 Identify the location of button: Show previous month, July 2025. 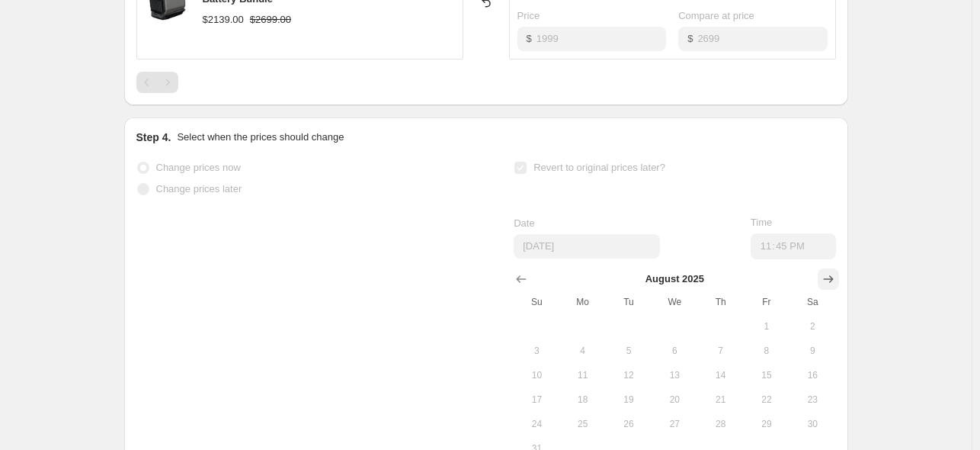
(521, 279).